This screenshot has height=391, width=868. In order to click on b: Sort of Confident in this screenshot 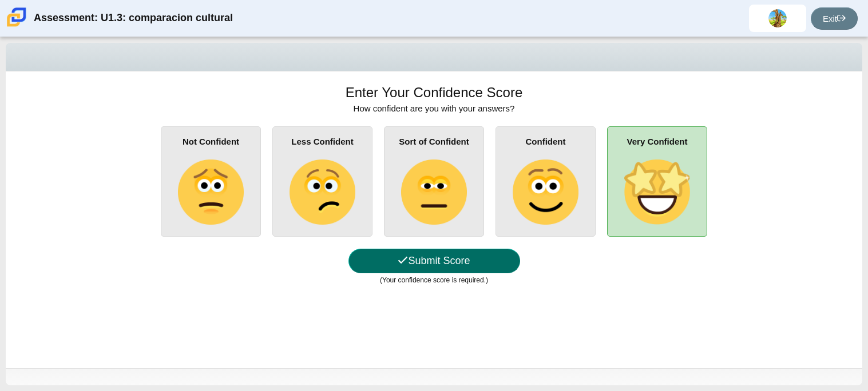, I will do `click(434, 141)`.